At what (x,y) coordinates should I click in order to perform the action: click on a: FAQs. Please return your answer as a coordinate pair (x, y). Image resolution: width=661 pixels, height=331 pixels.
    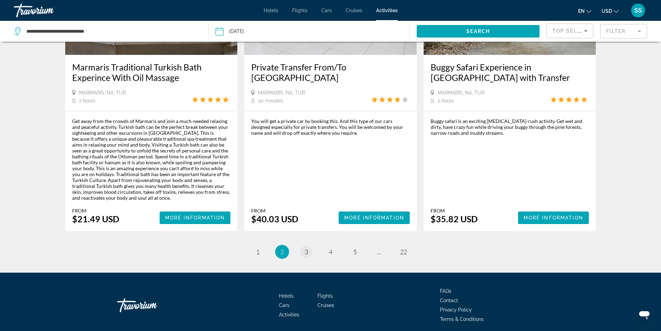
    Looking at the image, I should click on (445, 291).